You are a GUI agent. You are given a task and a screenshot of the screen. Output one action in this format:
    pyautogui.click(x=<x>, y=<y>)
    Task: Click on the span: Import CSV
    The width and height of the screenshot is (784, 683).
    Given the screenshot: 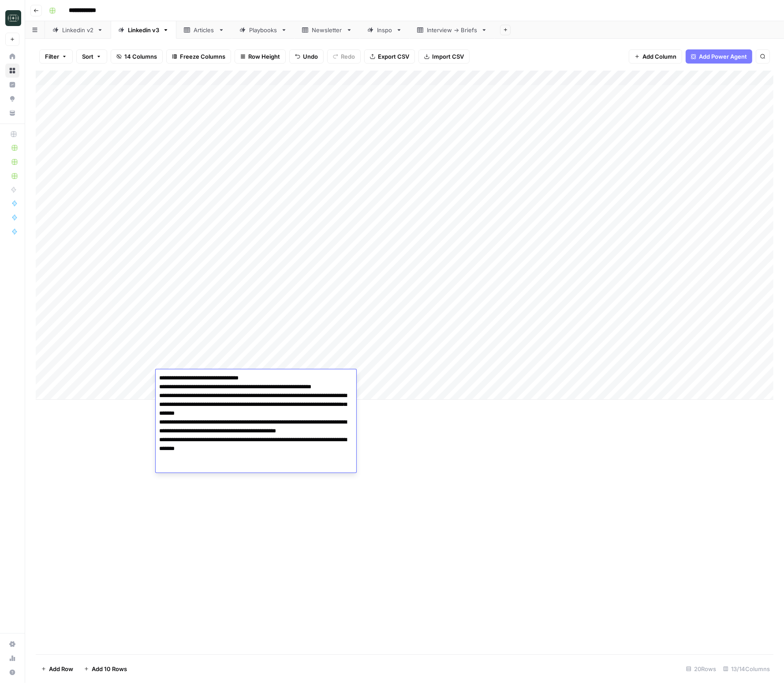 What is the action you would take?
    pyautogui.click(x=448, y=56)
    